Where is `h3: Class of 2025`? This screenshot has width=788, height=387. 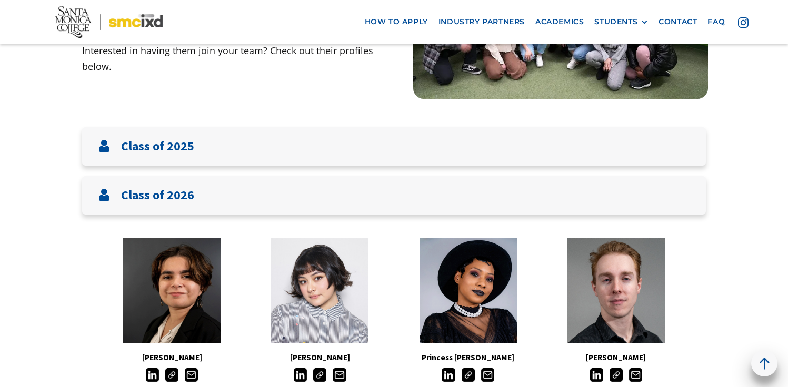
h3: Class of 2025 is located at coordinates (157, 146).